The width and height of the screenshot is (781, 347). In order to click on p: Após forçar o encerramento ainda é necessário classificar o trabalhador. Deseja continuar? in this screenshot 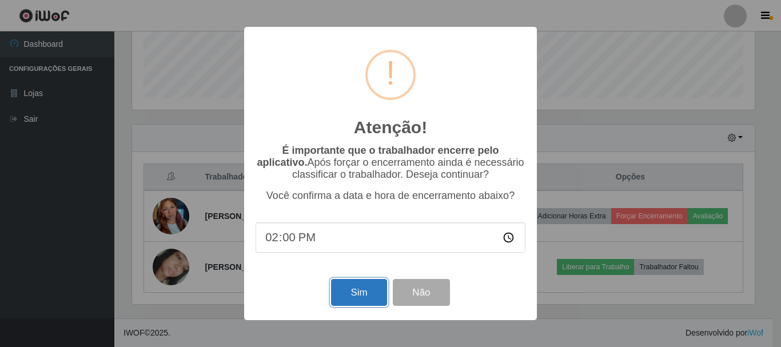, I will do `click(391, 162)`.